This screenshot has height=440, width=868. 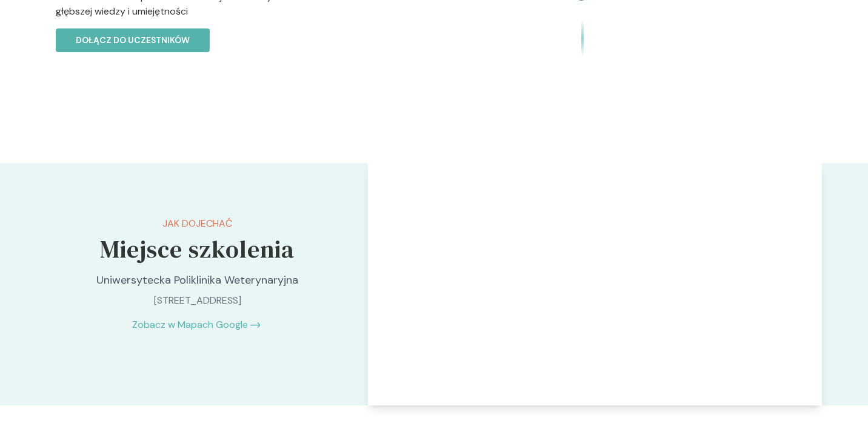 What do you see at coordinates (133, 39) in the screenshot?
I see `a: Dołącz do uczestników` at bounding box center [133, 39].